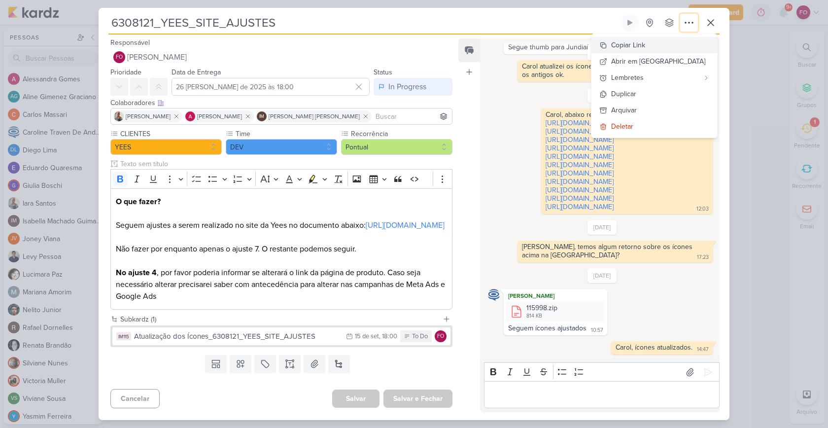 The image size is (828, 428). What do you see at coordinates (138, 201) in the screenshot?
I see `strong: O que fazer?` at bounding box center [138, 201].